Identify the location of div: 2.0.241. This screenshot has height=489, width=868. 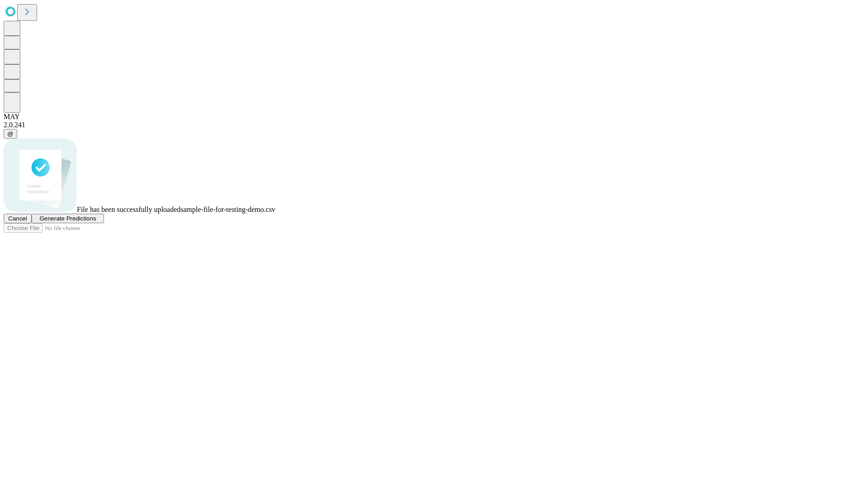
(434, 125).